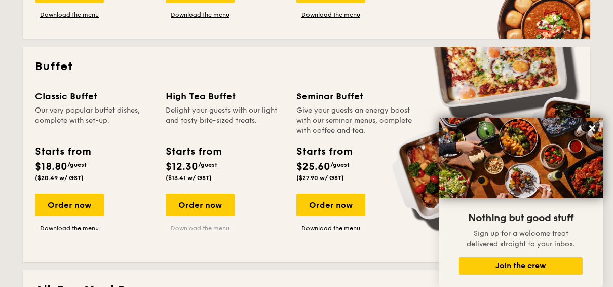 The width and height of the screenshot is (613, 287). I want to click on div: Seminar Buffet, so click(355, 96).